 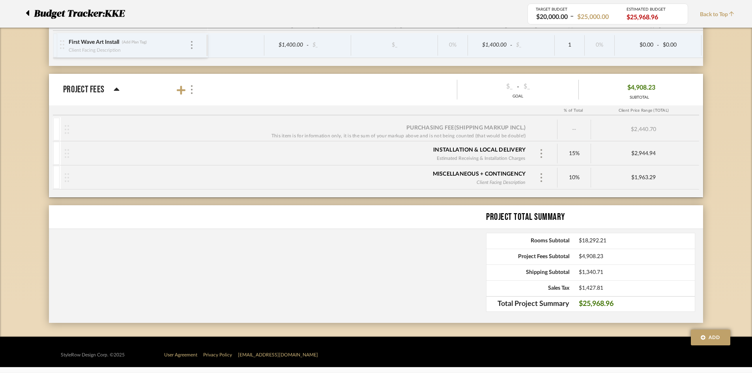 I want to click on div: 15%, so click(x=574, y=154).